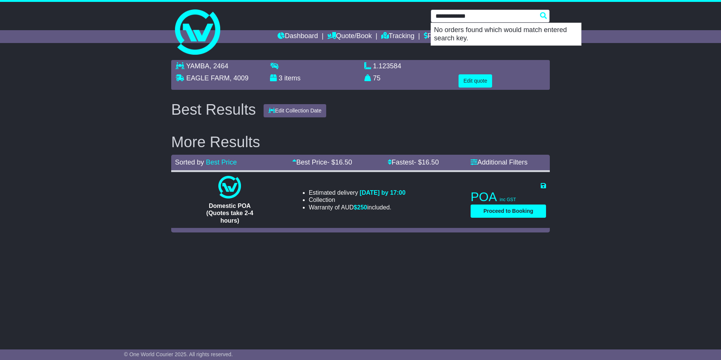 The image size is (721, 360). What do you see at coordinates (221, 162) in the screenshot?
I see `a: Best Price` at bounding box center [221, 162].